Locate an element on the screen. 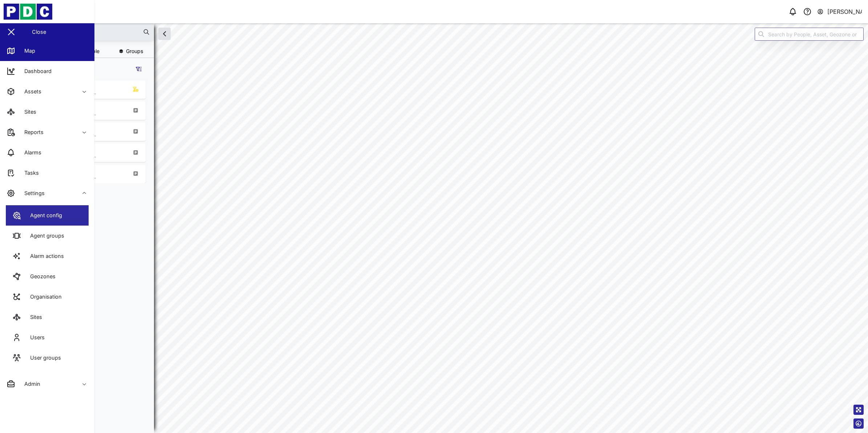 This screenshot has width=868, height=433. a: Users is located at coordinates (47, 337).